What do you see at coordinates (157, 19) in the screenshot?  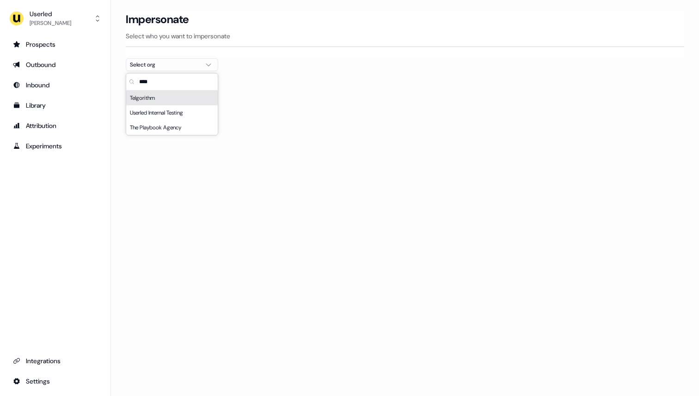 I see `h3: Impersonate` at bounding box center [157, 19].